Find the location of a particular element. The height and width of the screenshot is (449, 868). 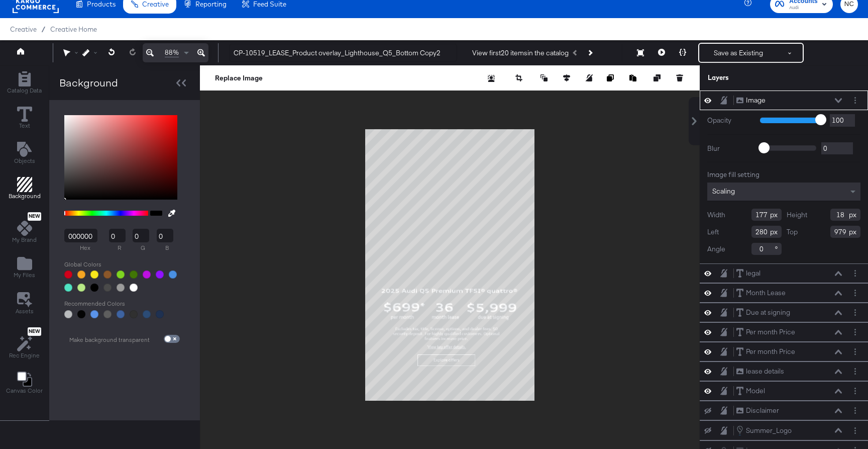

svg: Paste image is located at coordinates (633, 78).